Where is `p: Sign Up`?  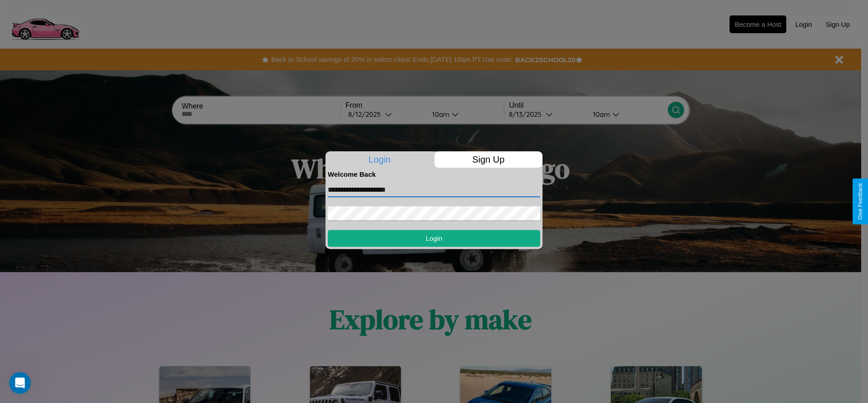
p: Sign Up is located at coordinates (488, 159).